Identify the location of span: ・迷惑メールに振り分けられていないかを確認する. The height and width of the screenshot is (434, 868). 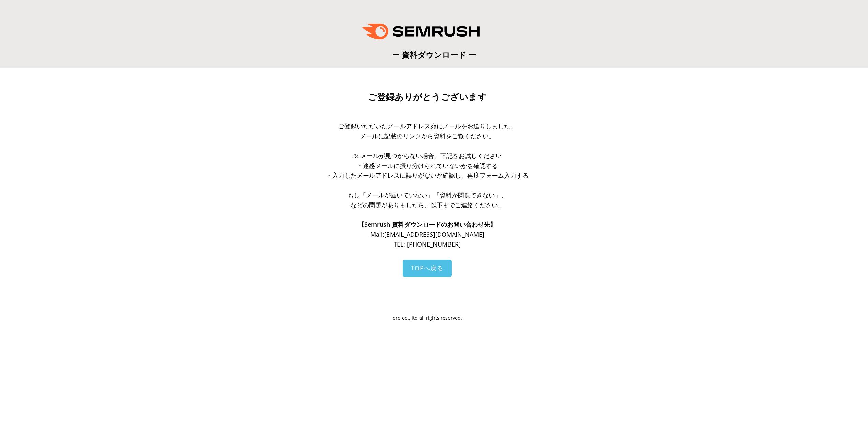
(427, 165).